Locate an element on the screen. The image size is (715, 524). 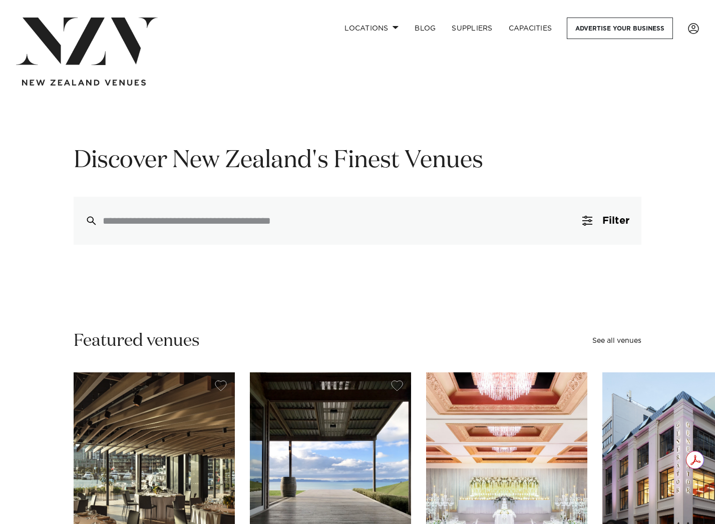
h1: Discover New Zealand's Finest Venues is located at coordinates (358, 161).